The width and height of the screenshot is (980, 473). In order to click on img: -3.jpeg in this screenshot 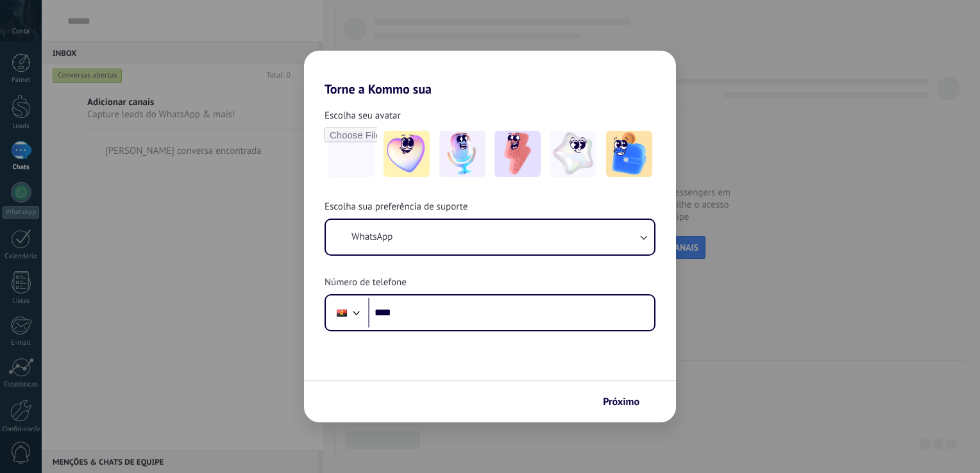, I will do `click(518, 153)`.